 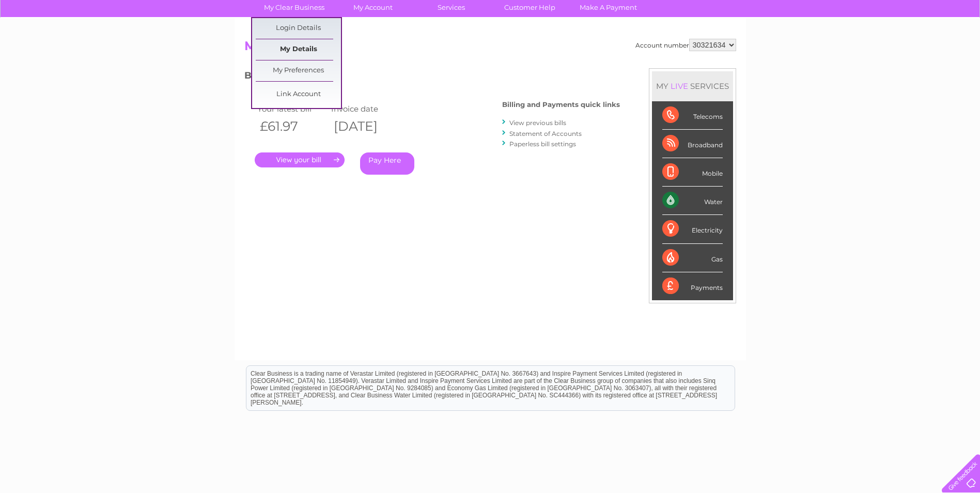 I want to click on a: Paperless bill settings, so click(x=542, y=143).